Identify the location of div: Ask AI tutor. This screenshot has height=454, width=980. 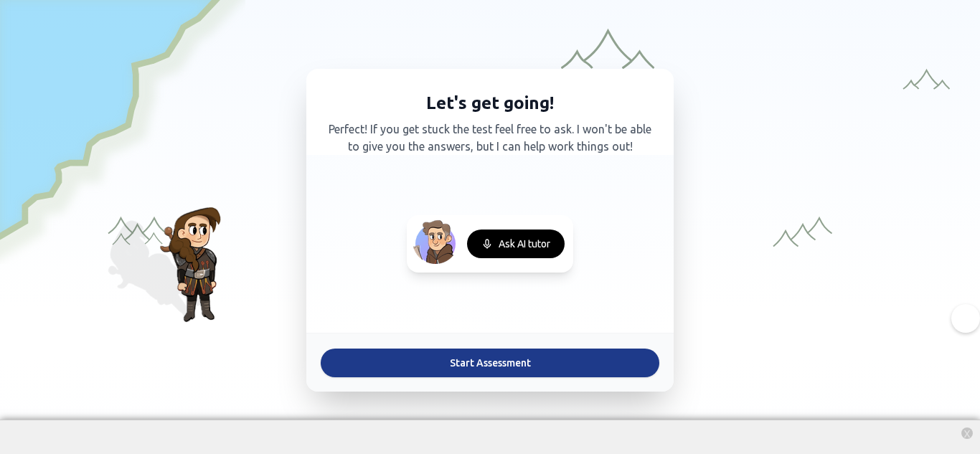
(516, 244).